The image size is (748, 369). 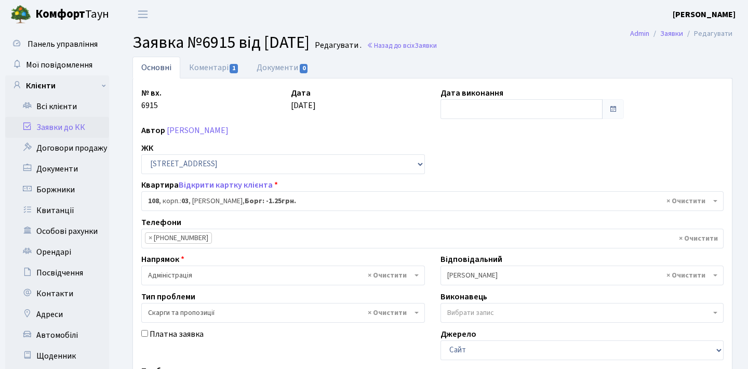 I want to click on span: 1, so click(x=234, y=69).